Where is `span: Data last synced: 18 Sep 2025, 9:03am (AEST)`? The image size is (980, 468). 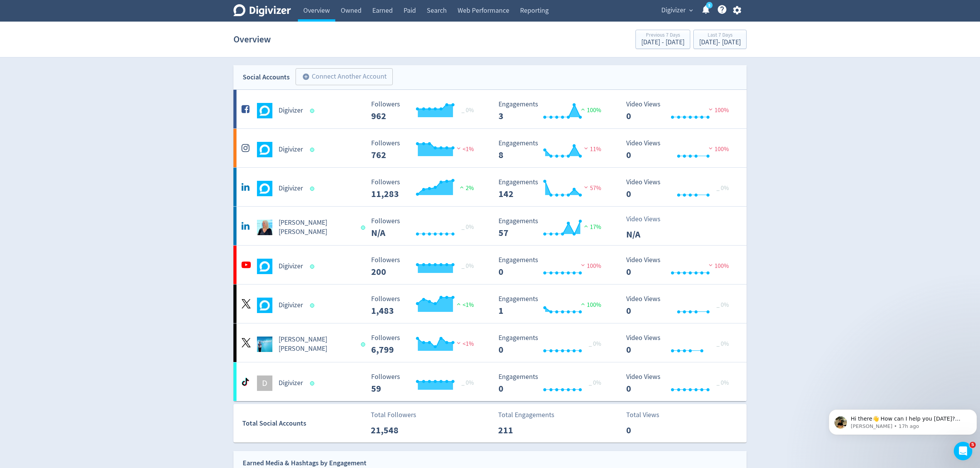
span: Data last synced: 18 Sep 2025, 9:03am (AEST) is located at coordinates (364, 344).